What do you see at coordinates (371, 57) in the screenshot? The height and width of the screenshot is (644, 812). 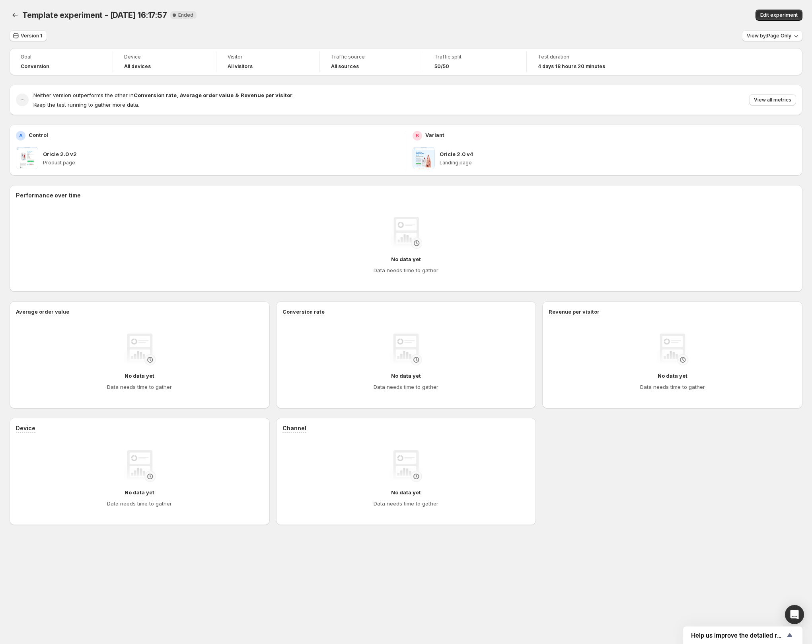 I see `span: Traffic source` at bounding box center [371, 57].